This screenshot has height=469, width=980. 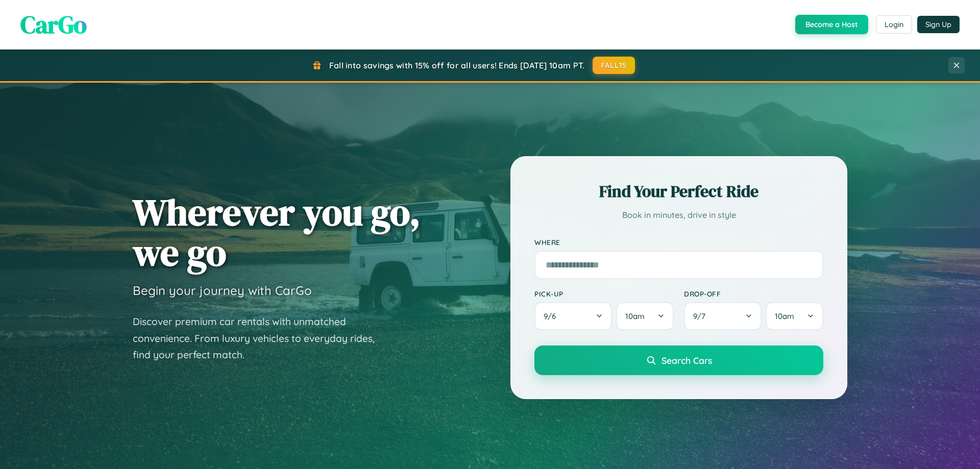 What do you see at coordinates (832, 24) in the screenshot?
I see `button: Become a Host` at bounding box center [832, 24].